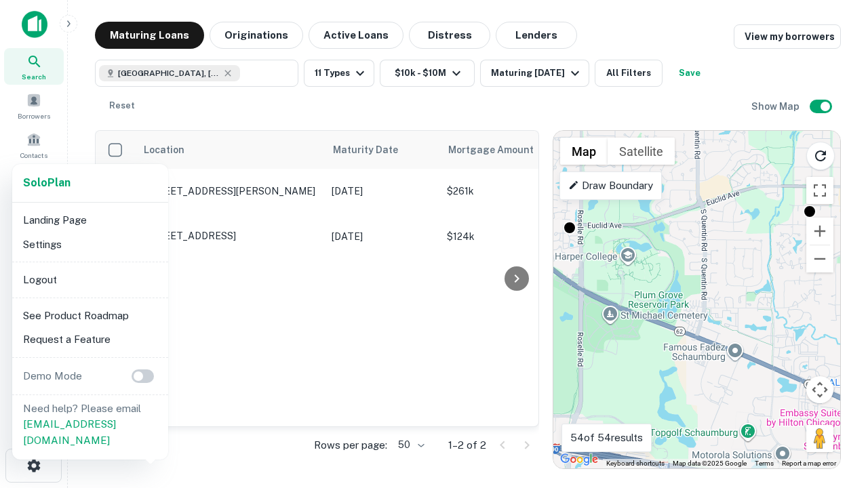 Image resolution: width=868 pixels, height=488 pixels. I want to click on div: Chat Widget, so click(834, 369).